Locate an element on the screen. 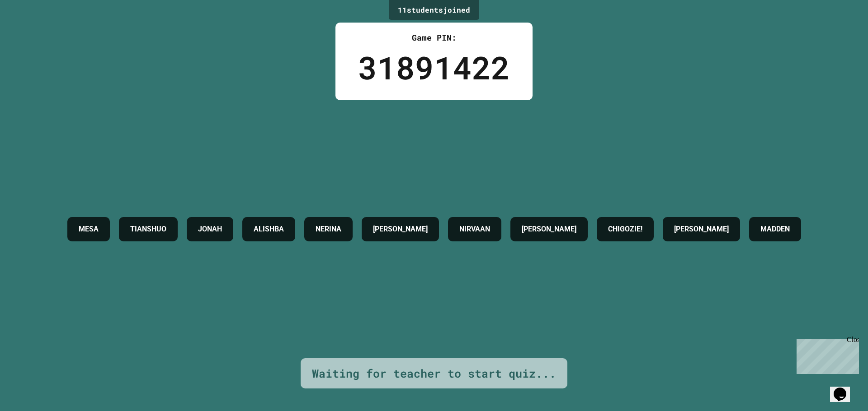 The image size is (868, 411). h4: MADDEN is located at coordinates (774, 229).